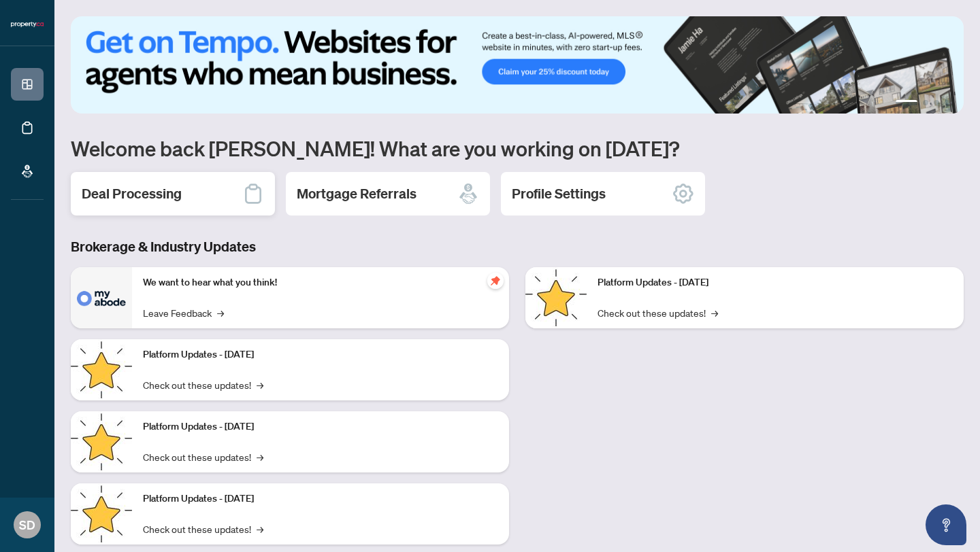  Describe the element at coordinates (517, 247) in the screenshot. I see `h3: Brokerage & Industry Updates` at that location.